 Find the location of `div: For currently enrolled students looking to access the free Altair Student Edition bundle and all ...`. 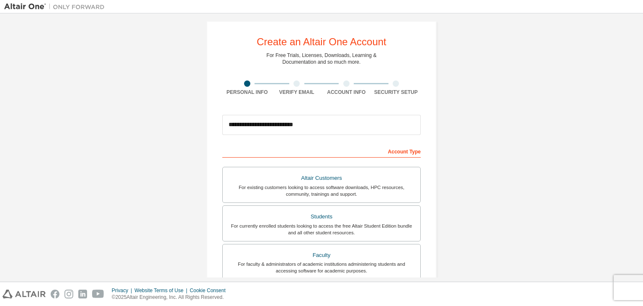

div: For currently enrolled students looking to access the free Altair Student Edition bundle and all ... is located at coordinates (322, 229).